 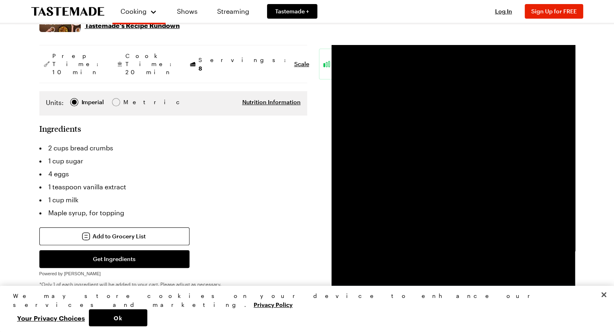 I want to click on a: More information about your privacy, opens in a new tab, so click(x=273, y=304).